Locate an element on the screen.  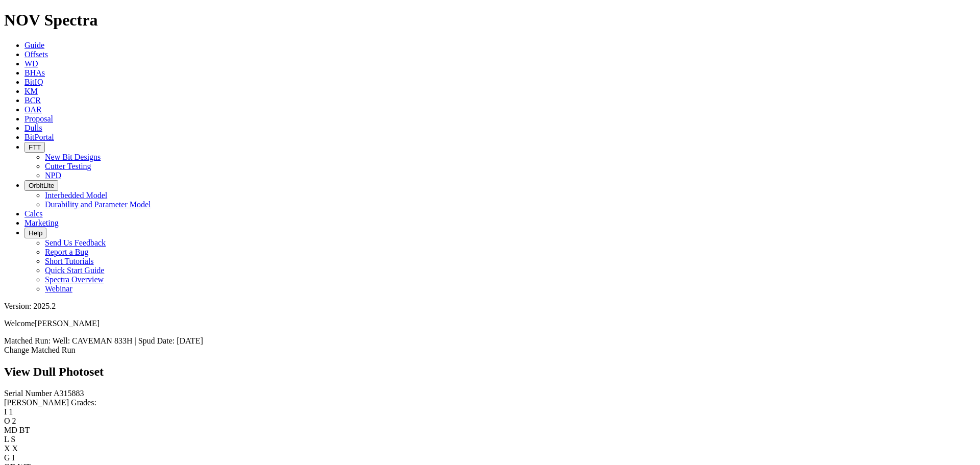
span: Matched Run: is located at coordinates (27, 341).